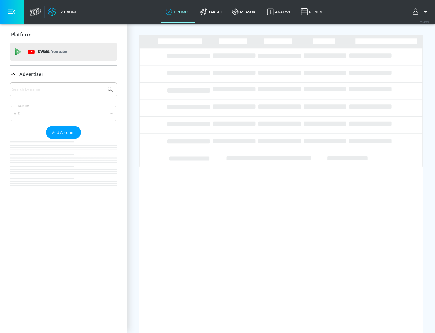  I want to click on div: Atrium, so click(67, 12).